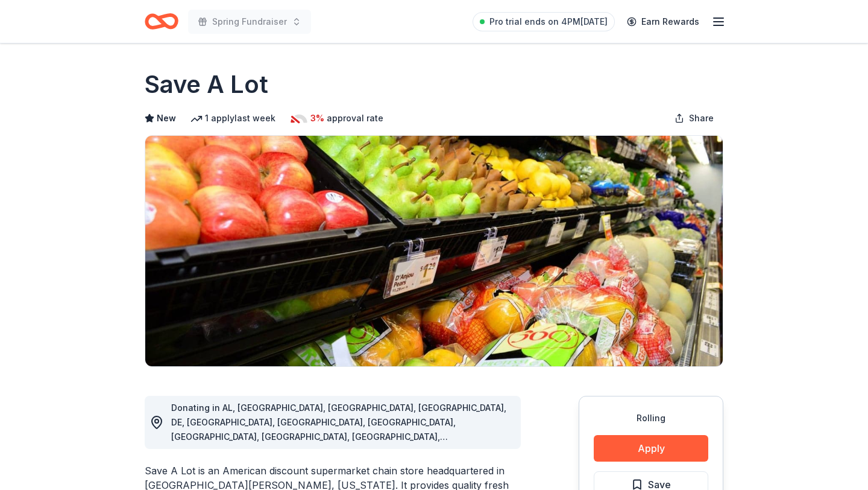 This screenshot has height=490, width=868. What do you see at coordinates (317, 118) in the screenshot?
I see `span: 3%` at bounding box center [317, 118].